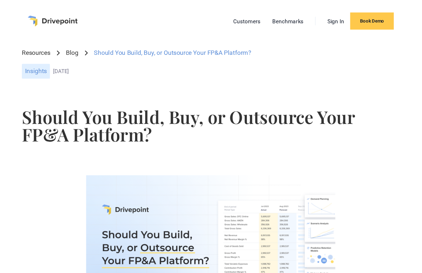  What do you see at coordinates (282, 20) in the screenshot?
I see `a: Benchmarks` at bounding box center [282, 20].